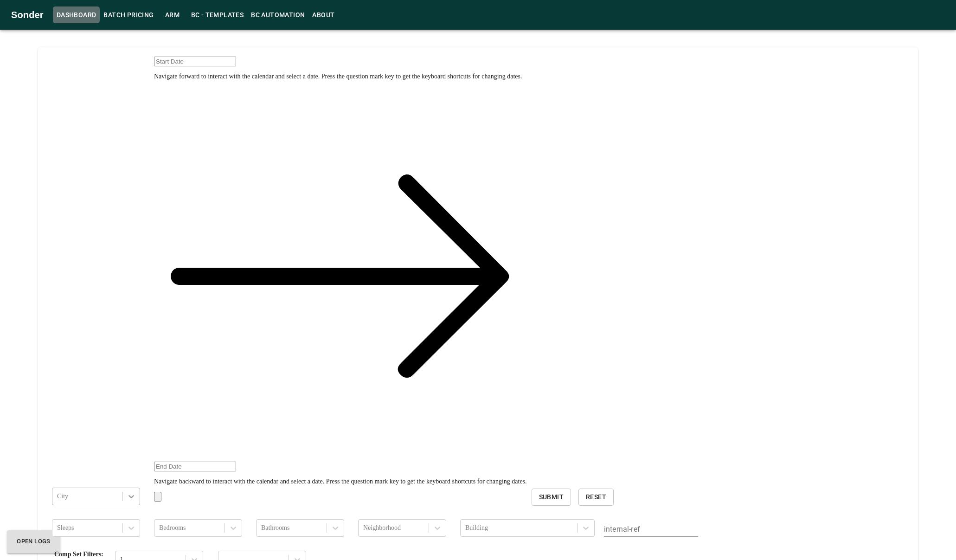  I want to click on a: Batch Pricing, so click(129, 15).